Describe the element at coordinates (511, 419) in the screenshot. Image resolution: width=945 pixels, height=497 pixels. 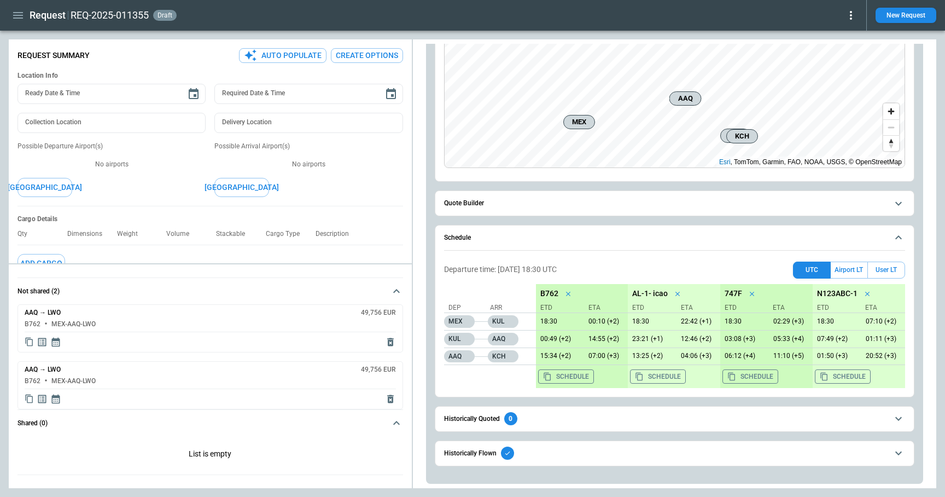
I see `div: 0` at that location.